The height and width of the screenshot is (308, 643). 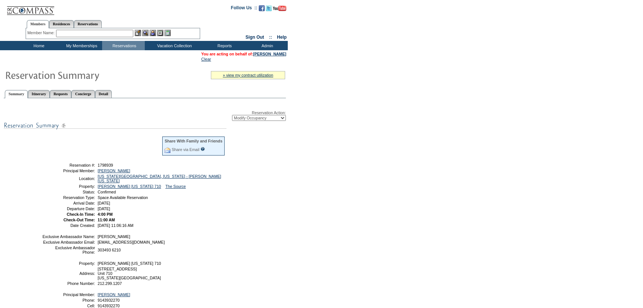 What do you see at coordinates (68, 300) in the screenshot?
I see `td: Phone:` at bounding box center [68, 300].